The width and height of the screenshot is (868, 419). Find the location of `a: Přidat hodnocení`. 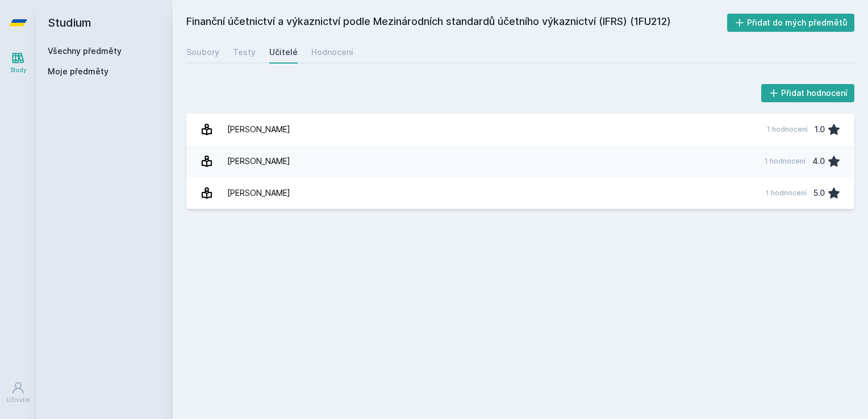

a: Přidat hodnocení is located at coordinates (808, 93).